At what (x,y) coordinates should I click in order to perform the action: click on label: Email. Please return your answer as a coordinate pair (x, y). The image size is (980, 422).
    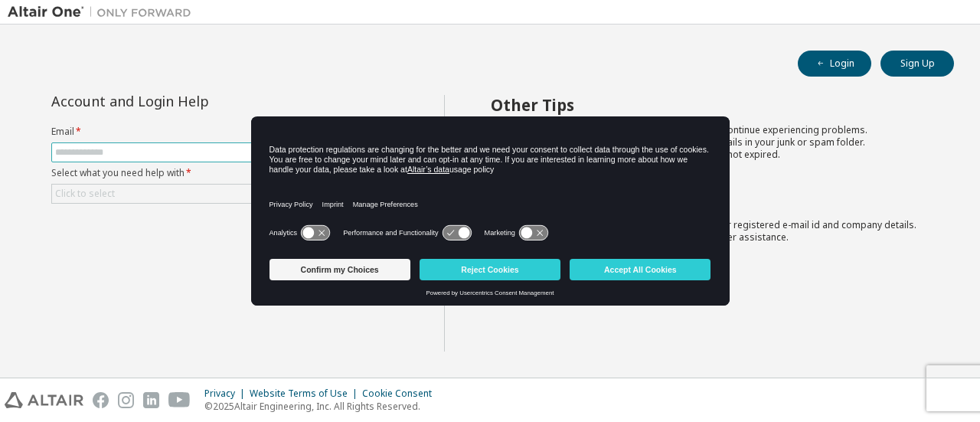
    Looking at the image, I should click on (226, 132).